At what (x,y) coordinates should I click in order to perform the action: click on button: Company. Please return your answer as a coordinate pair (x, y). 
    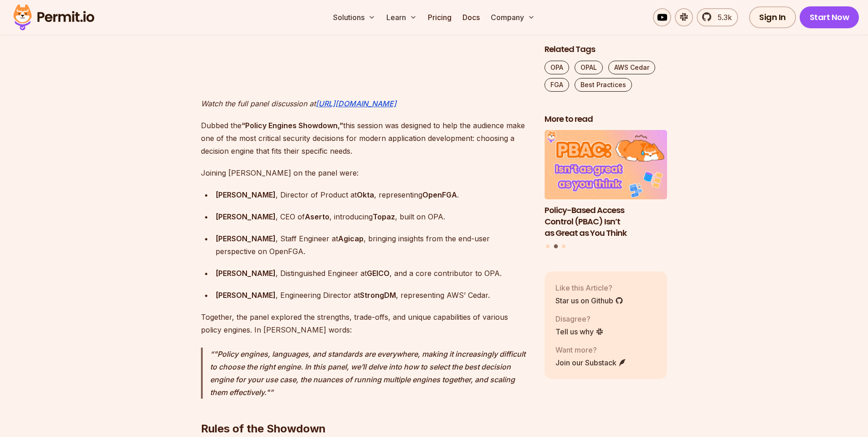
    Looking at the image, I should click on (512, 17).